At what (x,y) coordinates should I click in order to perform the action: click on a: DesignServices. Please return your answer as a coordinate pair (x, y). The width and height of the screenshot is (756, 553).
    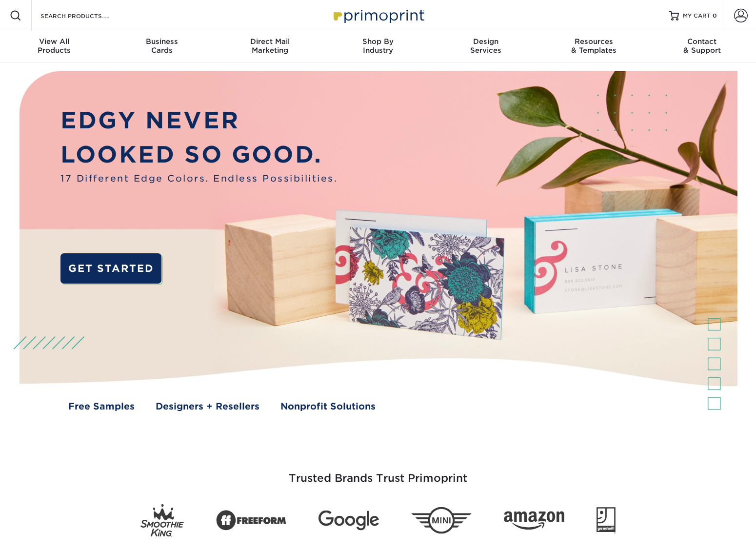
    Looking at the image, I should click on (485, 47).